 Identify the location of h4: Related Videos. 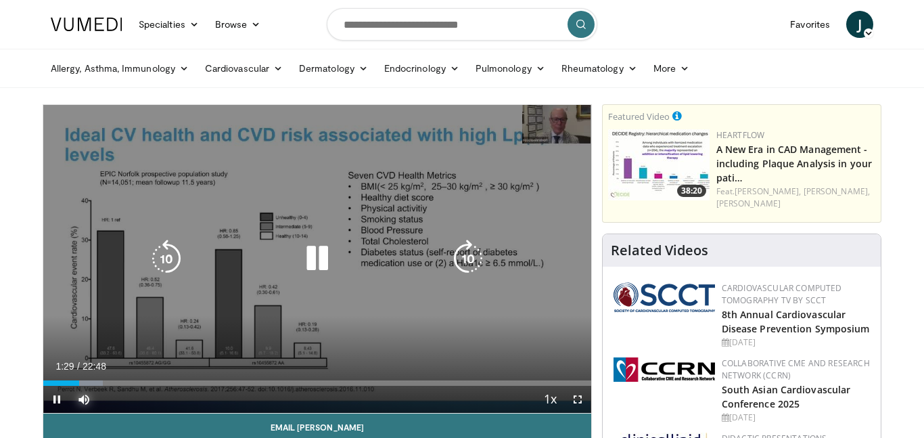
(659, 250).